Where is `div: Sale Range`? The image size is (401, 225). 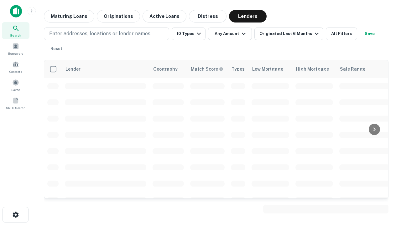
div: Sale Range is located at coordinates (352, 69).